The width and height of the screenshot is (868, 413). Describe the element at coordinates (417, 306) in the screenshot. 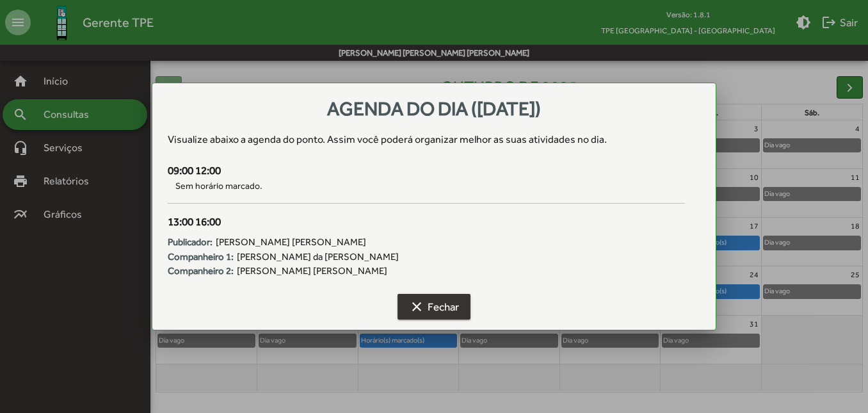

I see `mat-icon: clear` at that location.